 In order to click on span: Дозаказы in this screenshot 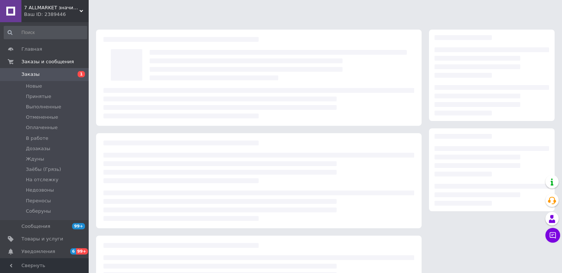, I will do `click(38, 149)`.